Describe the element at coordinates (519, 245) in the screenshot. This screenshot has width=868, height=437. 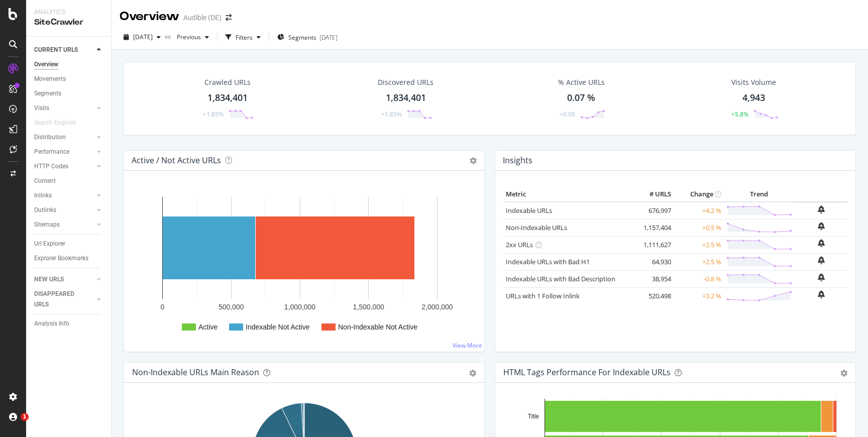
I see `a: 2xx URLs` at that location.